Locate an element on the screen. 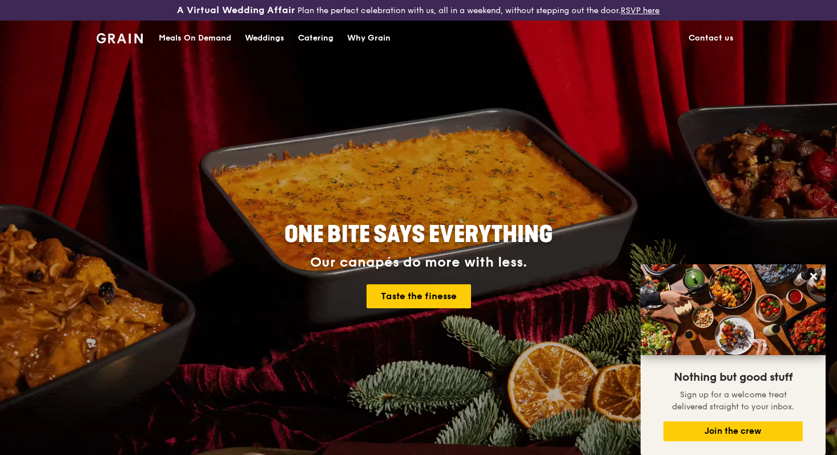  div: Our canapés do more with less. is located at coordinates (418, 263).